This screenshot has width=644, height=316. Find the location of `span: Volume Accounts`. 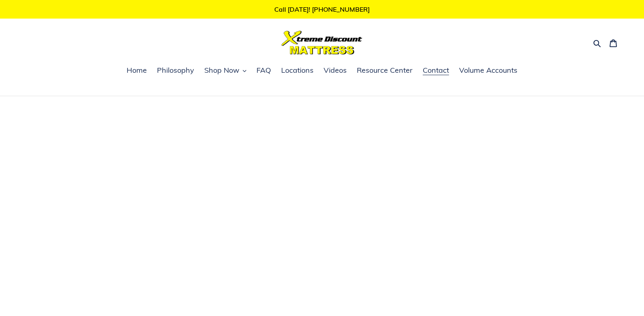

span: Volume Accounts is located at coordinates (488, 70).